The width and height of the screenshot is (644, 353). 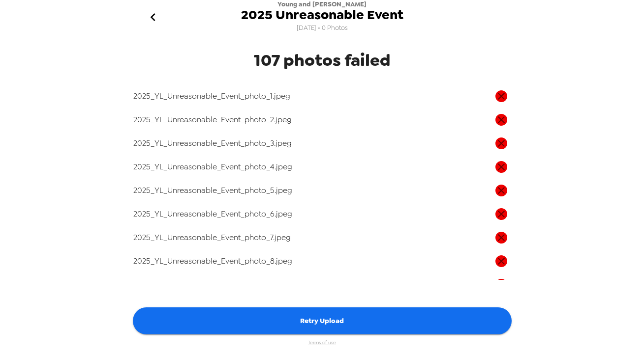 What do you see at coordinates (309, 120) in the screenshot?
I see `div: 2025_YL_Unreasonable_Event_photo_2.jpeg` at bounding box center [309, 120].